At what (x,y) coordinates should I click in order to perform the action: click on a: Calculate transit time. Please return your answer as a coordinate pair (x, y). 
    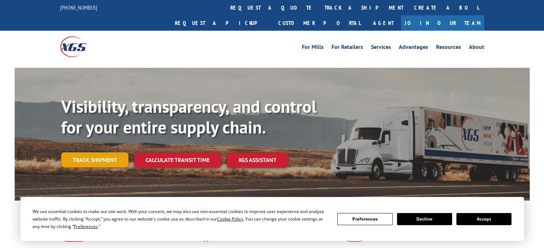
    Looking at the image, I should click on (177, 160).